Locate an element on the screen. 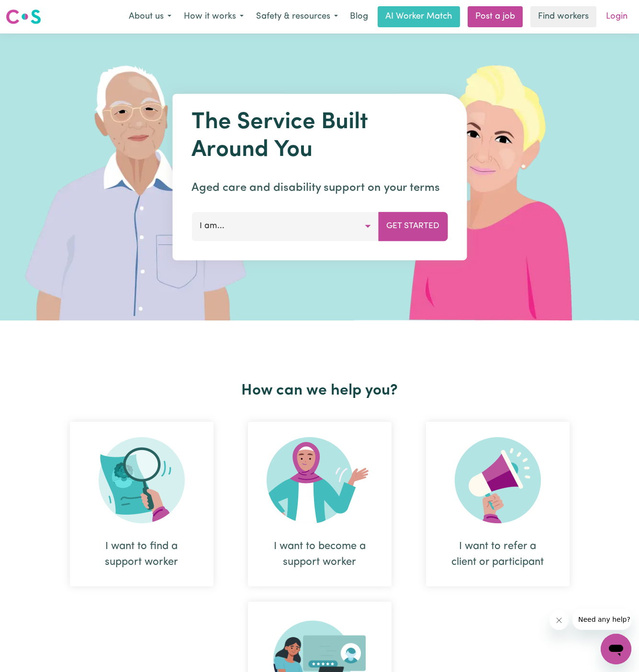  a: AI Worker Match is located at coordinates (419, 17).